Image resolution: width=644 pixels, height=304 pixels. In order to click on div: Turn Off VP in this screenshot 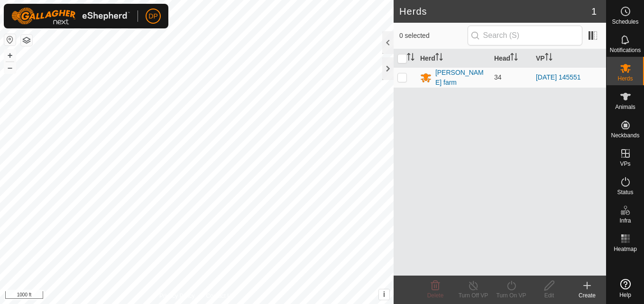, I will do `click(473, 296)`.